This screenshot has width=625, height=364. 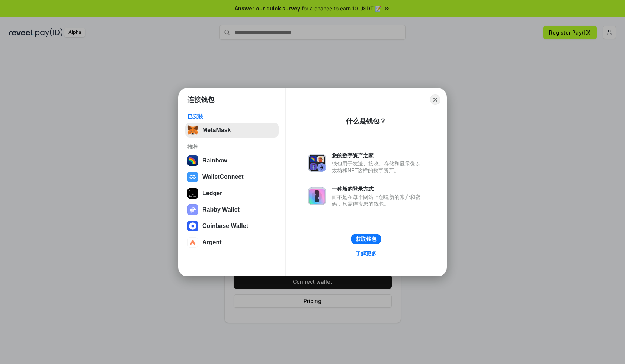 I want to click on div: 而不是在每个网站上创建新的账户和密码，只需连接您的钱包。, so click(x=378, y=201).